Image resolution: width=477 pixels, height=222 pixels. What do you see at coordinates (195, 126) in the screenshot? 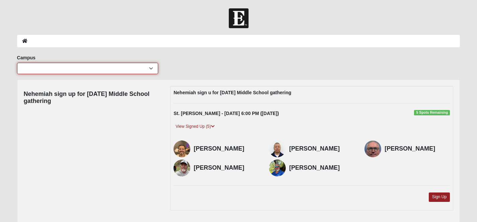
I see `a: View Signed Up (5)` at bounding box center [195, 126].